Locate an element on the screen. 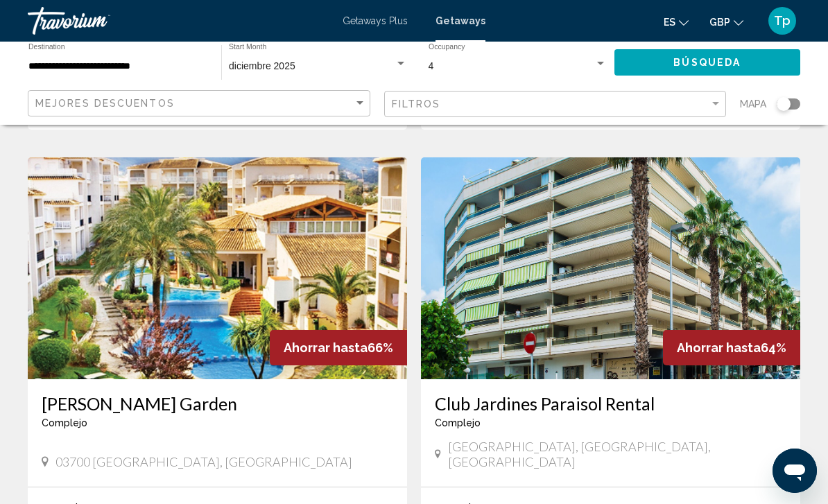  img: 3051E01X.jpg is located at coordinates (611, 269).